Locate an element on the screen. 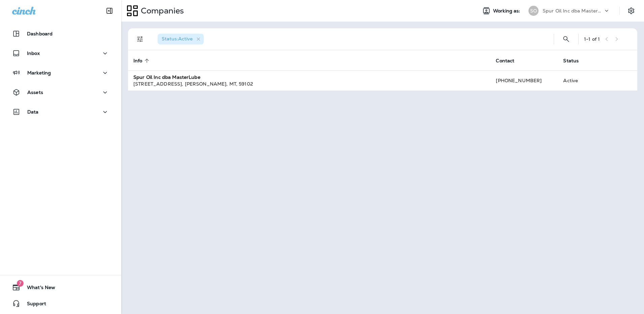 The height and width of the screenshot is (314, 644). span: What's New is located at coordinates (38, 289).